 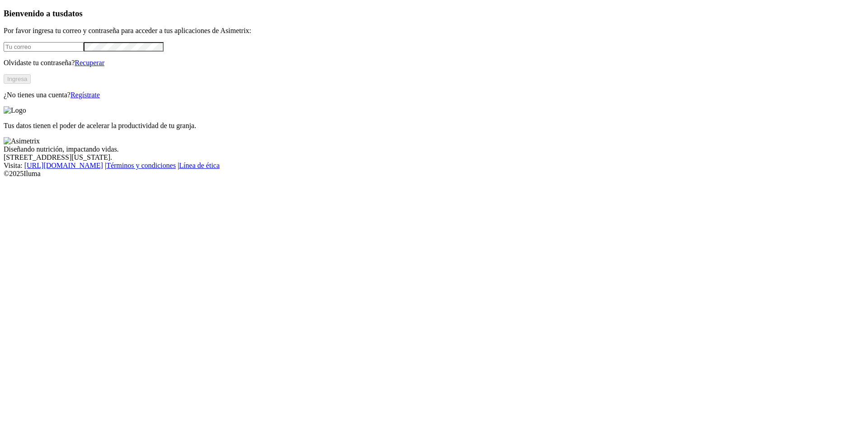 I want to click on p: Olvidaste tu contraseña?, so click(x=434, y=63).